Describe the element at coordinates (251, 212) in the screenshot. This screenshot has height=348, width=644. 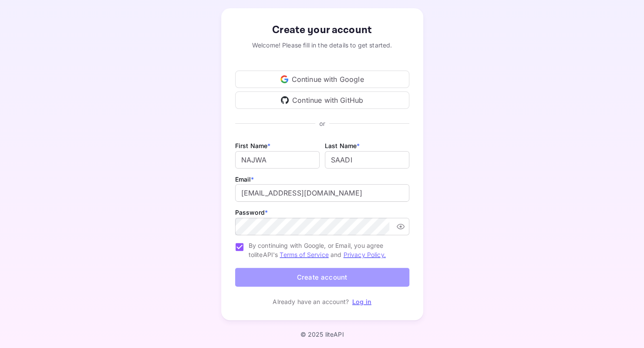
I see `label: Password` at that location.